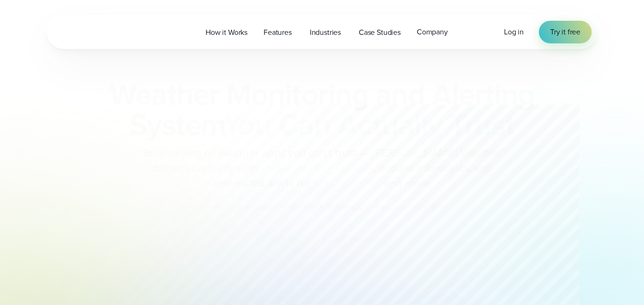  Describe the element at coordinates (514, 32) in the screenshot. I see `span: Log in` at that location.